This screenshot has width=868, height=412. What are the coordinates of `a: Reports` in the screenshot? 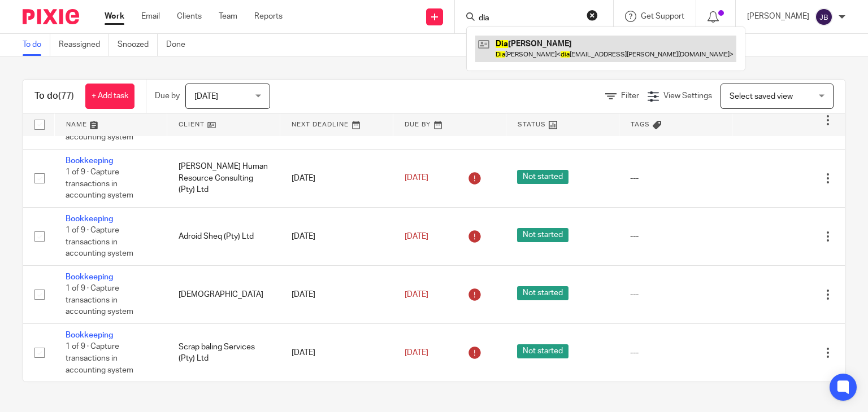 It's located at (269, 16).